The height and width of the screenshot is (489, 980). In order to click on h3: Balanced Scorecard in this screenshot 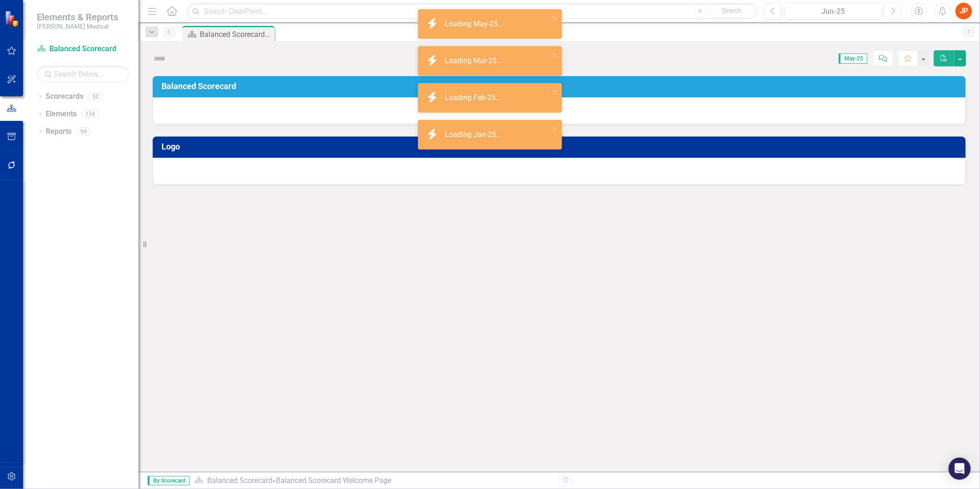, I will do `click(560, 86)`.